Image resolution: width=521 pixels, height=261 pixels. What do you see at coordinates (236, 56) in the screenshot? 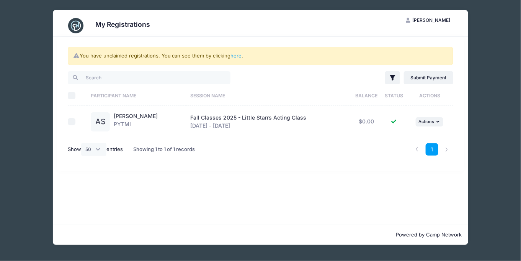
I see `a: here` at bounding box center [236, 56].